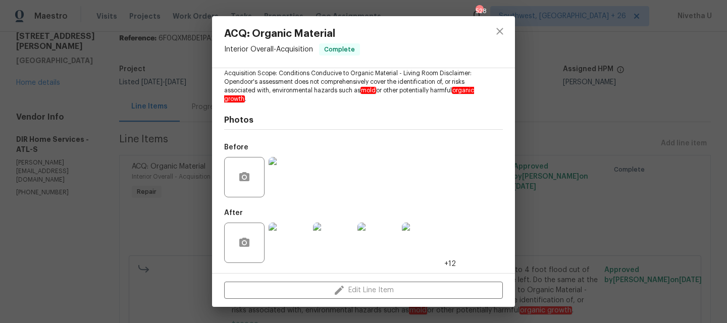 The height and width of the screenshot is (323, 727). I want to click on button: close, so click(500, 31).